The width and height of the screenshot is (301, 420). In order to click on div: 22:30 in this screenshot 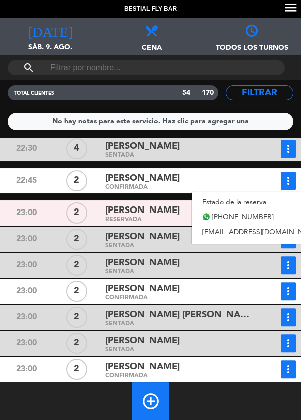, I will do `click(26, 149)`.